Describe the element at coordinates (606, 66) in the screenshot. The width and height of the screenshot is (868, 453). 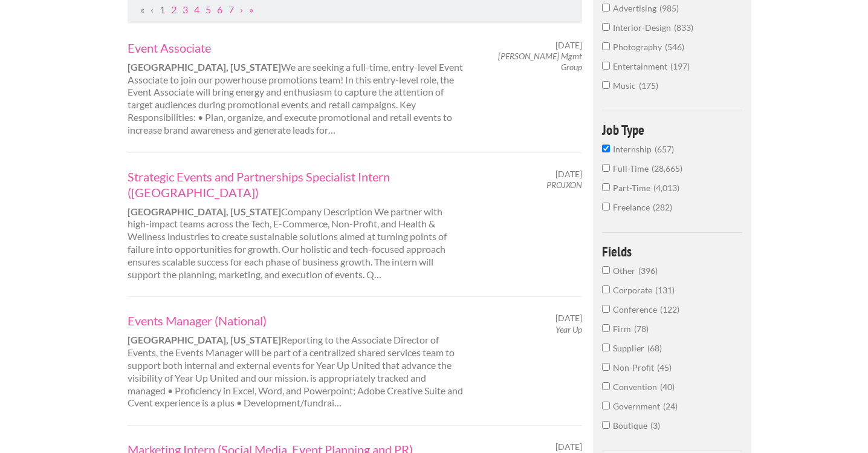
I see `input: entertainment197` at that location.